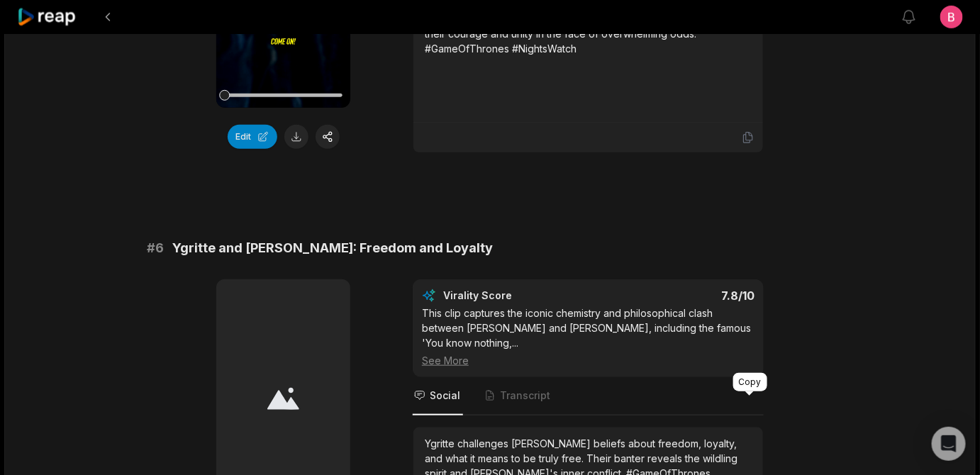  I want to click on nav: Tabs, so click(588, 396).